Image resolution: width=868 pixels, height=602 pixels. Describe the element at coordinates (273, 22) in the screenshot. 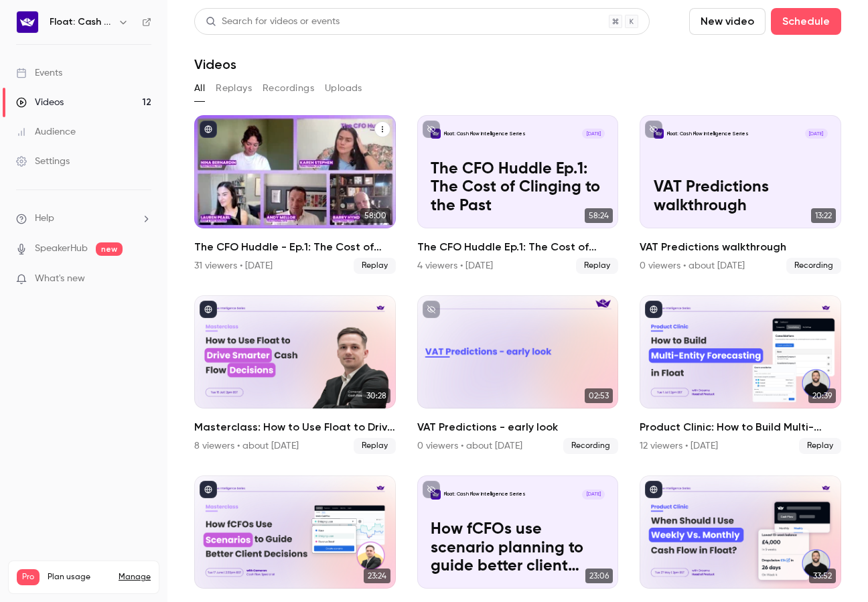

I see `div: Search for videos or events` at that location.